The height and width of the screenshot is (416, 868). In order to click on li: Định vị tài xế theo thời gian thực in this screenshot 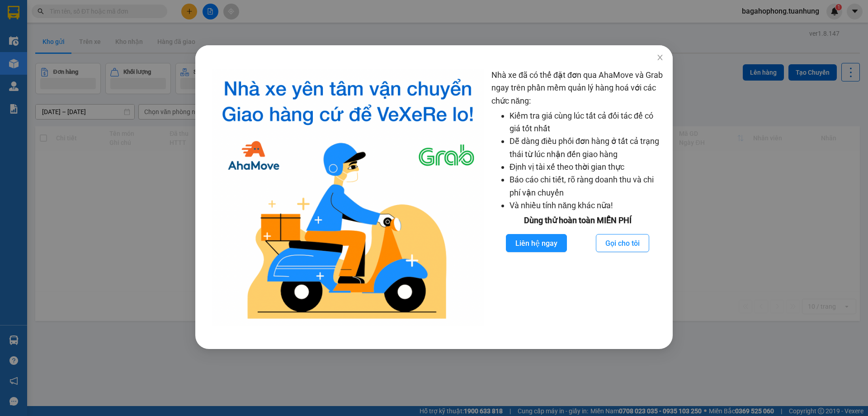, I will do `click(587, 167)`.